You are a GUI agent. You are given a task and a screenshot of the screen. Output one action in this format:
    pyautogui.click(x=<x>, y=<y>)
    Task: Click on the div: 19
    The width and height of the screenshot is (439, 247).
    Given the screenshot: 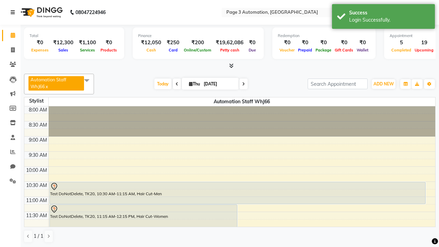 What is the action you would take?
    pyautogui.click(x=424, y=43)
    